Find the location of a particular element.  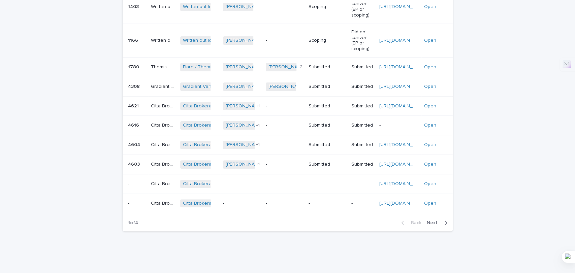

p: Gradient Ventures - Axle Principal Engineer is located at coordinates (163, 86).